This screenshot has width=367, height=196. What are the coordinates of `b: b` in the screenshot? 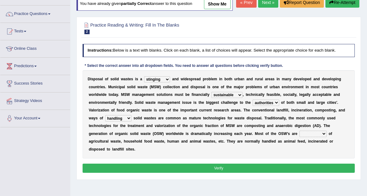 It's located at (209, 79).